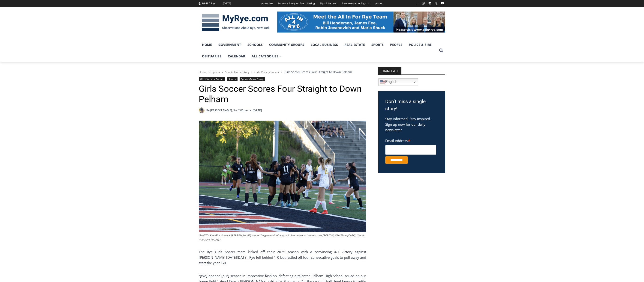 The height and width of the screenshot is (282, 644). I want to click on a: Linkedin, so click(430, 3).